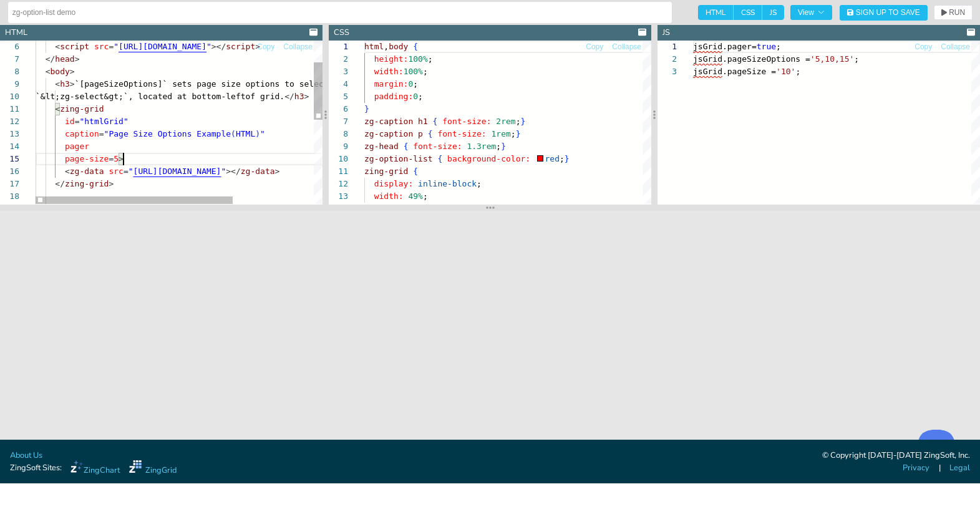  Describe the element at coordinates (413, 71) in the screenshot. I see `span: 100%` at that location.